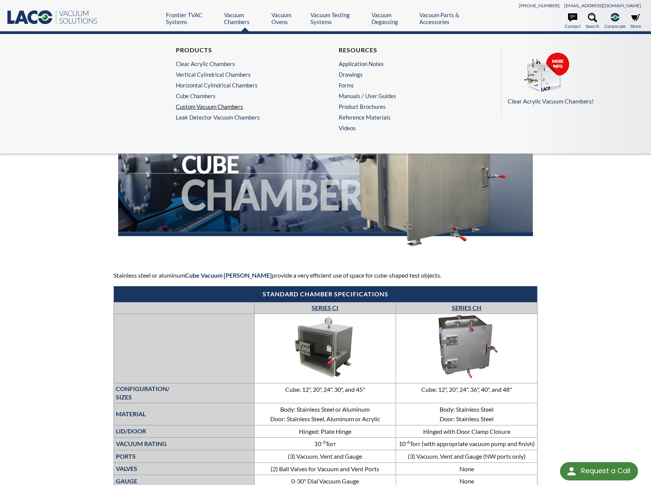 The height and width of the screenshot is (485, 651). I want to click on th: CONFIGURATION/ SIZES, so click(184, 393).